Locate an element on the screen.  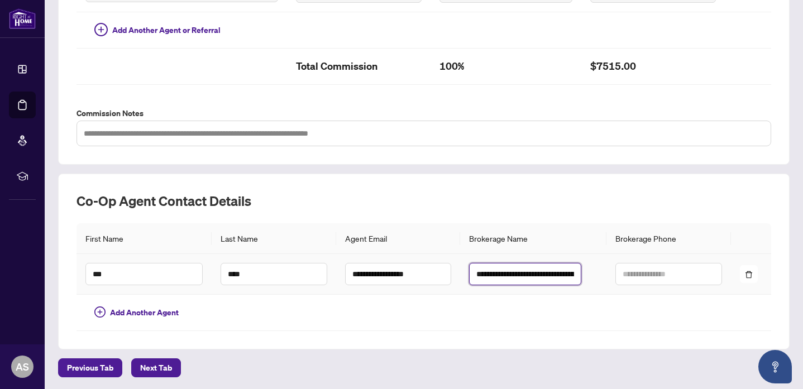
label: Commission Notes is located at coordinates (424, 113).